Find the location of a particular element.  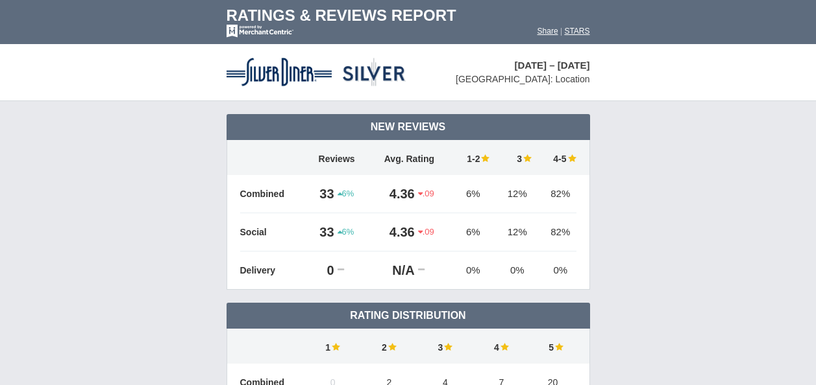

td: Reviews is located at coordinates (337, 158).